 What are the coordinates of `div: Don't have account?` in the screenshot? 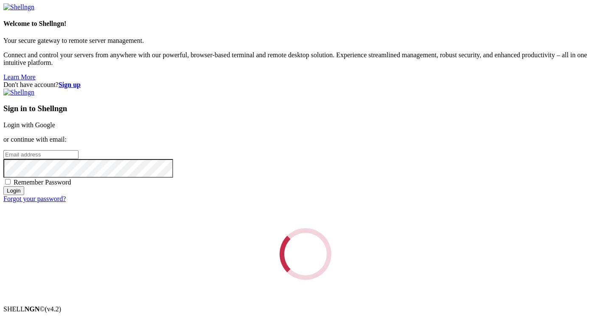 It's located at (305, 85).